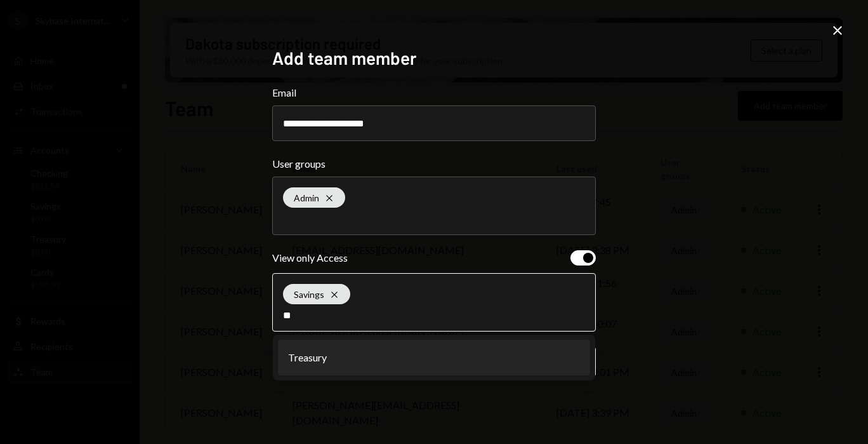 Image resolution: width=868 pixels, height=444 pixels. I want to click on li: Treasury, so click(434, 358).